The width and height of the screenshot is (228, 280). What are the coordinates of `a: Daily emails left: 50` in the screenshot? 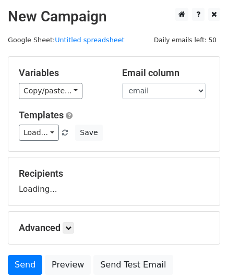 It's located at (185, 40).